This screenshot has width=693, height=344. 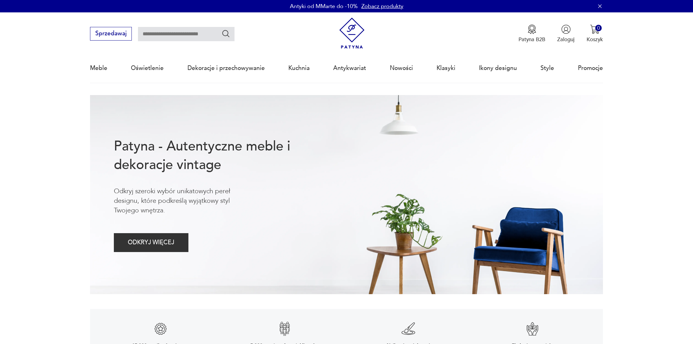 I want to click on a: Klasyki, so click(x=446, y=68).